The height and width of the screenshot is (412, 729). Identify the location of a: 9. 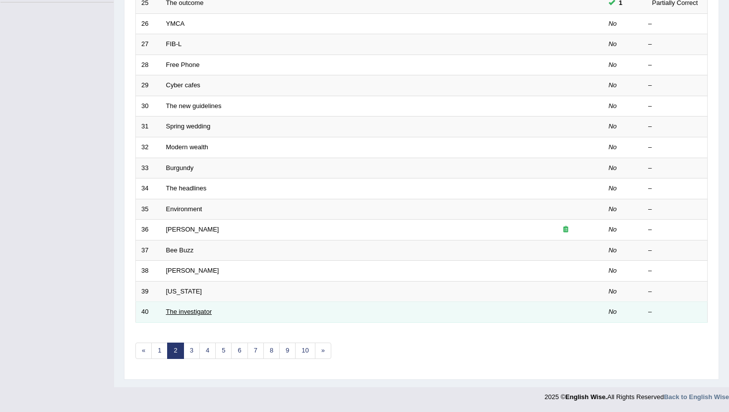
(287, 350).